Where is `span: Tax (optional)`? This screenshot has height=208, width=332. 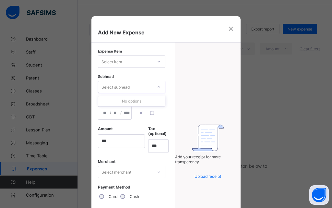
span: Tax (optional) is located at coordinates (158, 131).